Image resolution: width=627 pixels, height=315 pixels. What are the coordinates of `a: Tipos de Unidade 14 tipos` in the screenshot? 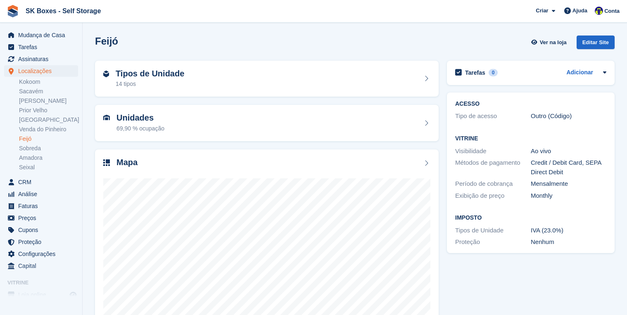 It's located at (267, 79).